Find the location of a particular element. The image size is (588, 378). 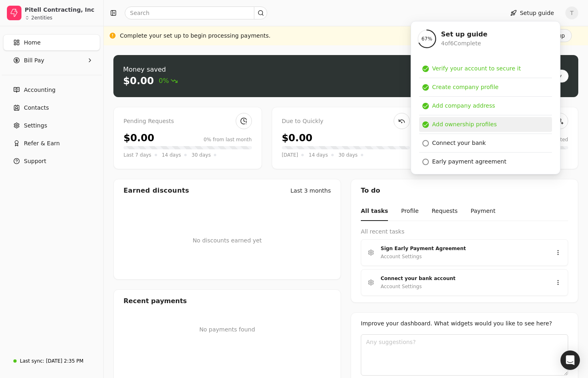

div: 0% from last month is located at coordinates (227, 140).